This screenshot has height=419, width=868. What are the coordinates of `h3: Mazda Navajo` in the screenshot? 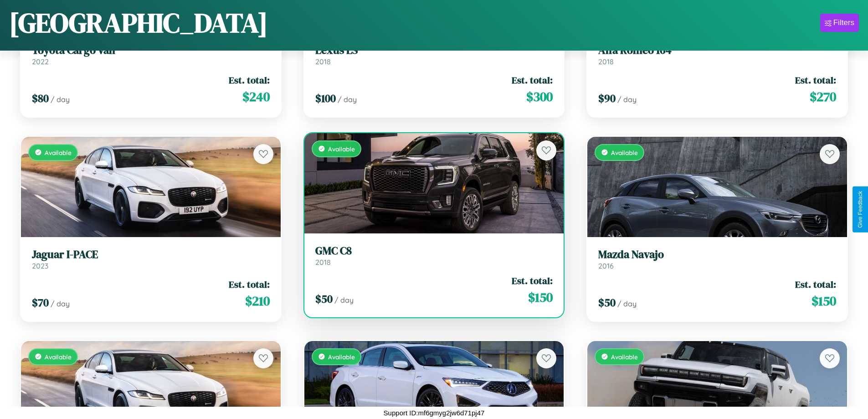 It's located at (717, 255).